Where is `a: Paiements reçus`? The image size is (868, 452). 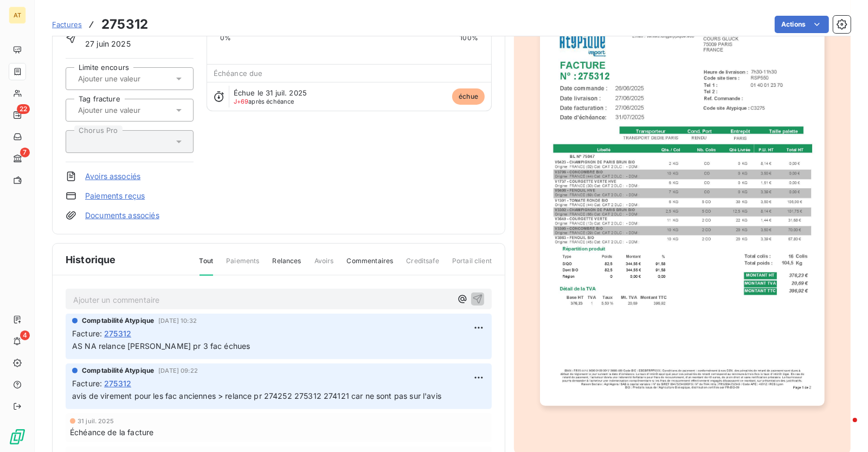
a: Paiements reçus is located at coordinates (115, 196).